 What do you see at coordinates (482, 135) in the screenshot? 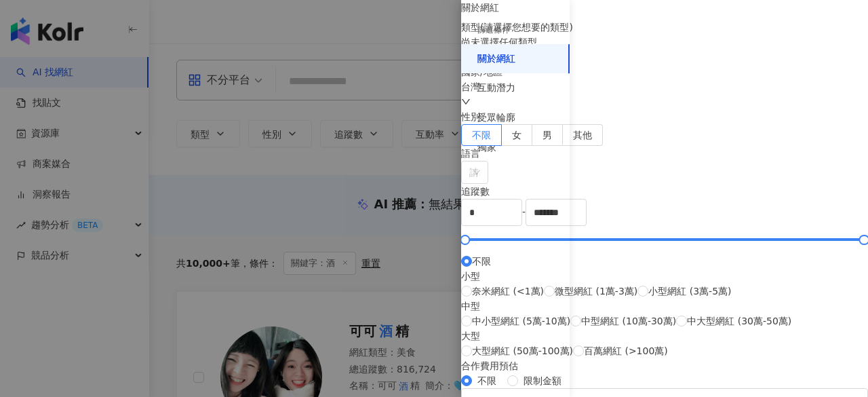
I see `span: 不限` at bounding box center [482, 135].